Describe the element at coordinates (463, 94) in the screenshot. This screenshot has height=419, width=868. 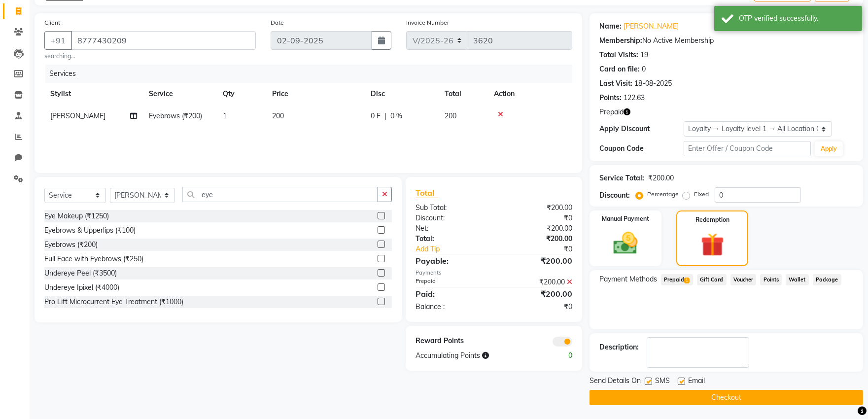
I see `th: Total` at that location.